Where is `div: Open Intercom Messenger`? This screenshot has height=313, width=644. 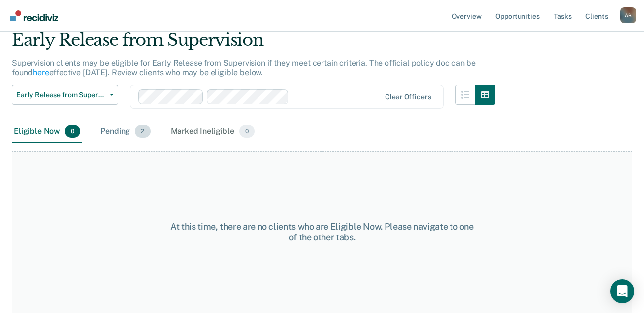 div: Open Intercom Messenger is located at coordinates (622, 291).